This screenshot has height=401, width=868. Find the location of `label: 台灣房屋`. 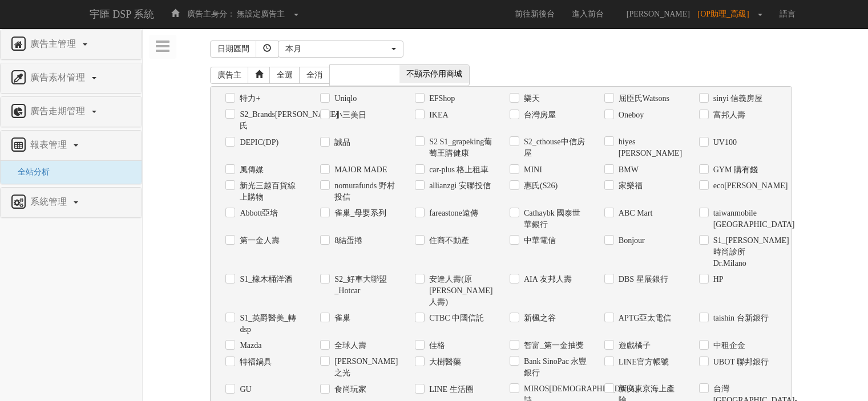

label: 台灣房屋 is located at coordinates (539, 115).